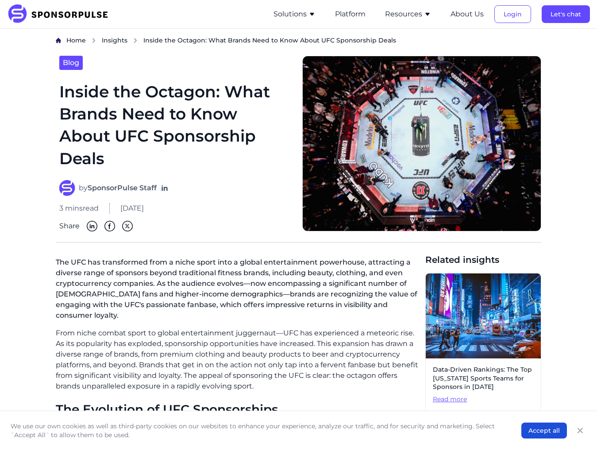 The height and width of the screenshot is (450, 597). Describe the element at coordinates (350, 14) in the screenshot. I see `a: Platform` at that location.